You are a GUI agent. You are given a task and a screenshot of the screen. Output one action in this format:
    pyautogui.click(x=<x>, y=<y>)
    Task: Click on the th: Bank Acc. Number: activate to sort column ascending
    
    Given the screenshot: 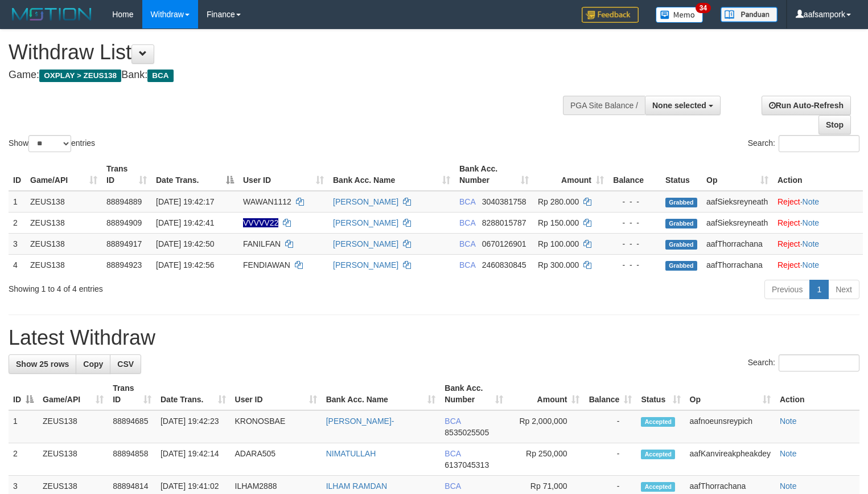 What is the action you would take?
    pyautogui.click(x=473, y=394)
    